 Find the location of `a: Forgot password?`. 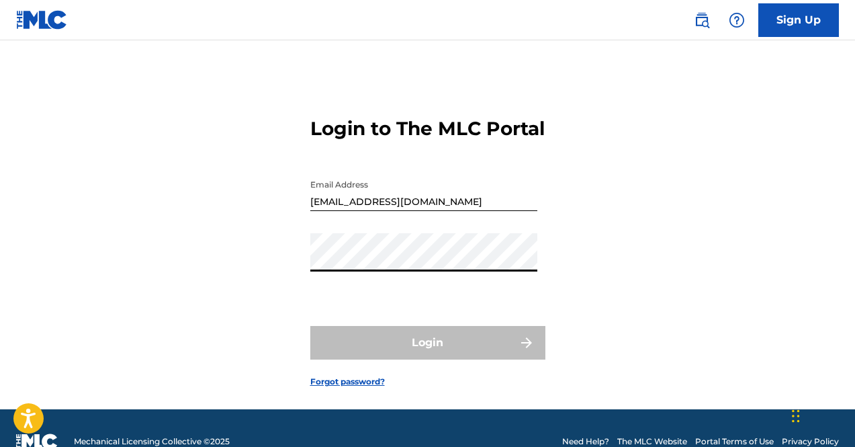

a: Forgot password? is located at coordinates (347, 381).